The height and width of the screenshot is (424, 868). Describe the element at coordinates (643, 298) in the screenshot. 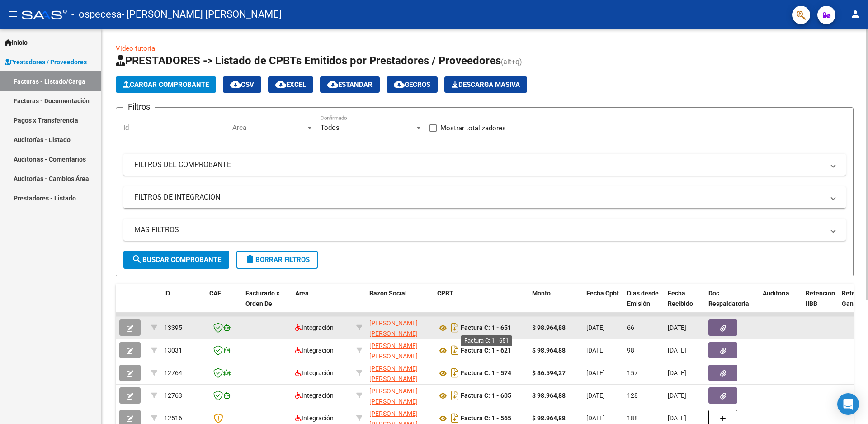

I see `span: Días desde Emisión` at that location.